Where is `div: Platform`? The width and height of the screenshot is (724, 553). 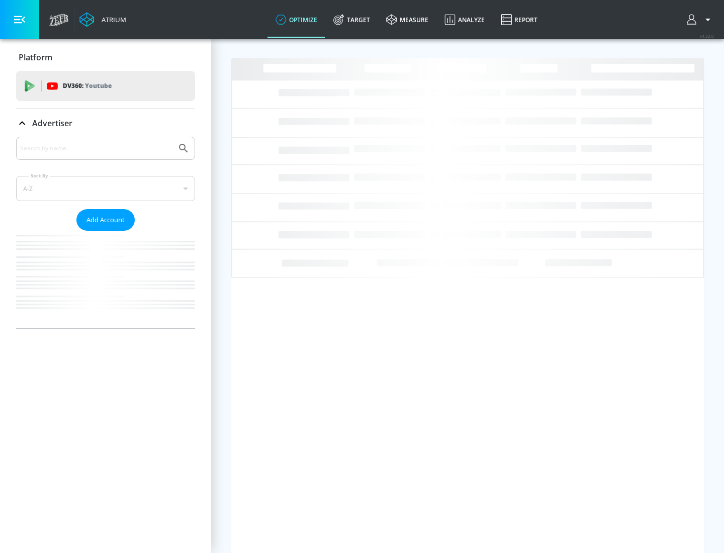 div: Platform is located at coordinates (106, 57).